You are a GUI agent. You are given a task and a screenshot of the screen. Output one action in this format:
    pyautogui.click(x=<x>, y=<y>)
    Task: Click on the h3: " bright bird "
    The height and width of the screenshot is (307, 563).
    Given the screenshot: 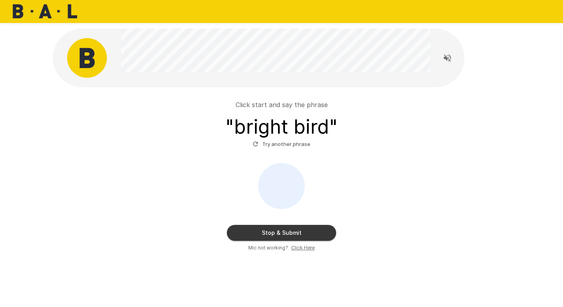 What is the action you would take?
    pyautogui.click(x=281, y=127)
    